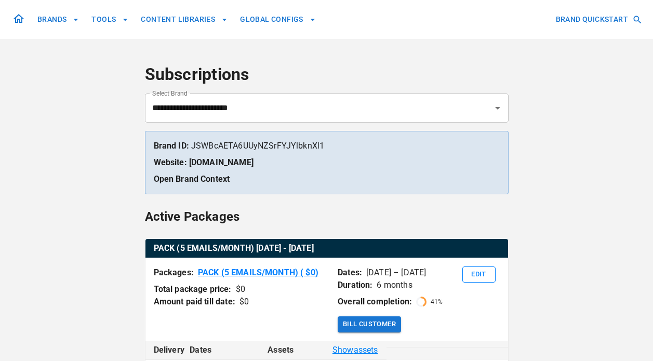 This screenshot has width=653, height=361. I want to click on th: Dates, so click(220, 350).